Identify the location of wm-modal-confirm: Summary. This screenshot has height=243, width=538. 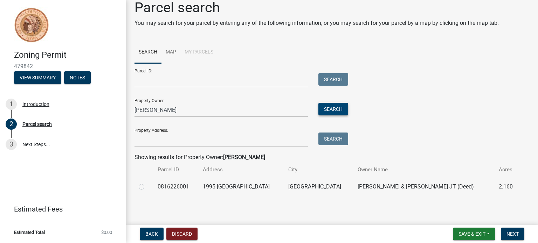
(37, 78).